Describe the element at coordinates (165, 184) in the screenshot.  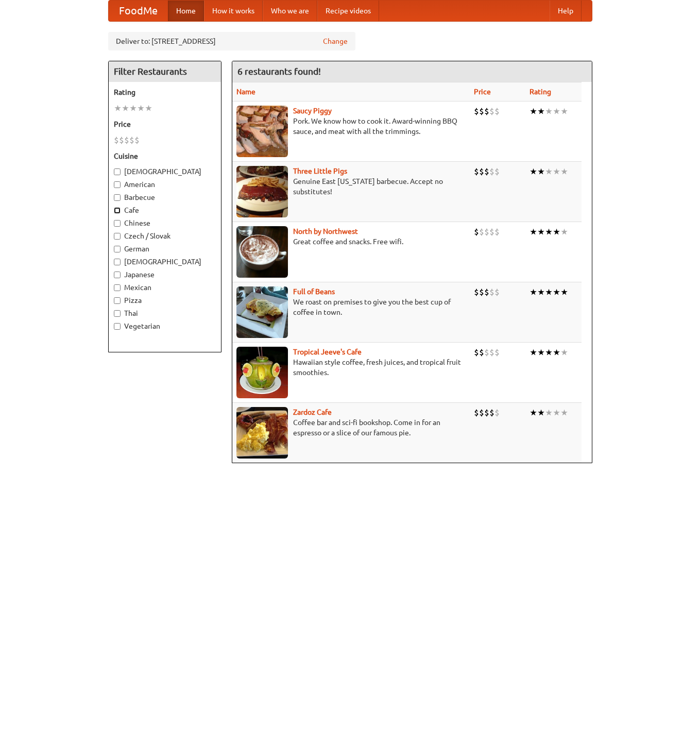
I see `label: American` at that location.